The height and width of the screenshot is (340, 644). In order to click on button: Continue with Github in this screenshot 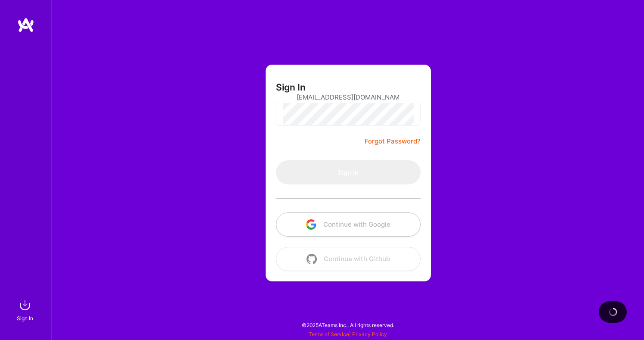, I will do `click(348, 259)`.